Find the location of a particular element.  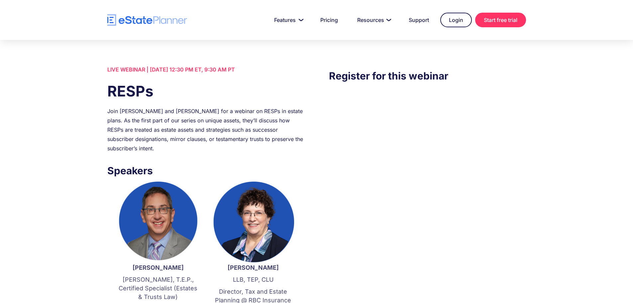

a: Pricing is located at coordinates (329, 20).